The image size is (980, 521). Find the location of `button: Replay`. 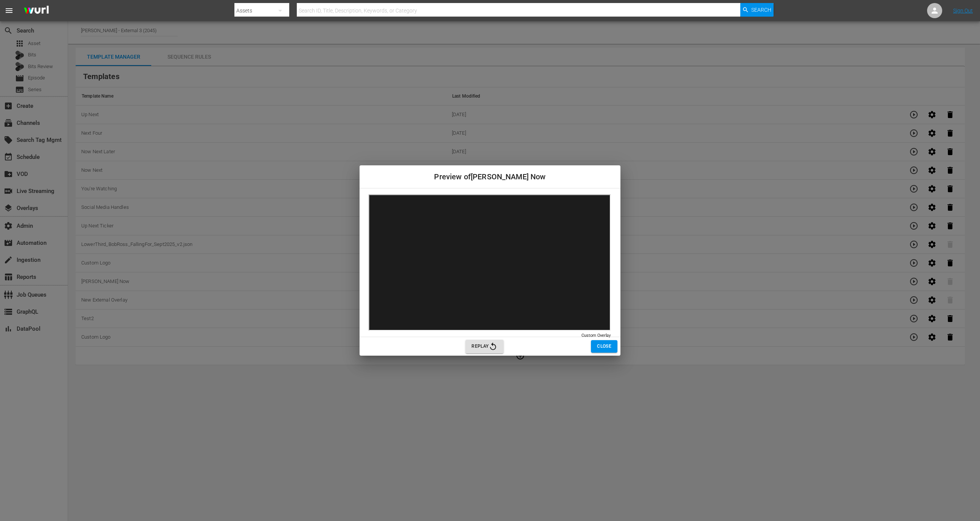

button: Replay is located at coordinates (484, 347).